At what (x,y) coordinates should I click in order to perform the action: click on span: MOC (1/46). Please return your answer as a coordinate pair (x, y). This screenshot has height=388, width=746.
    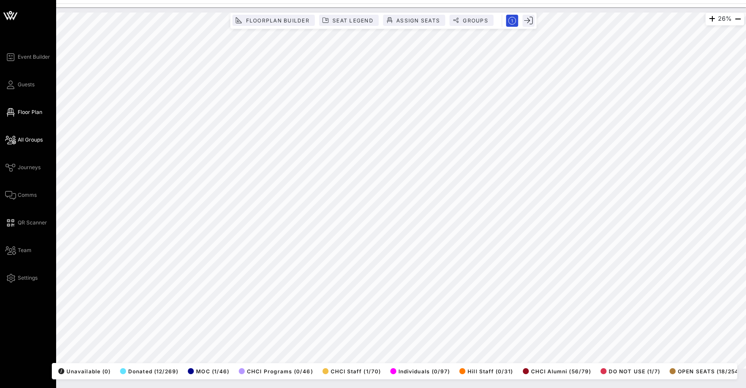
    Looking at the image, I should click on (209, 372).